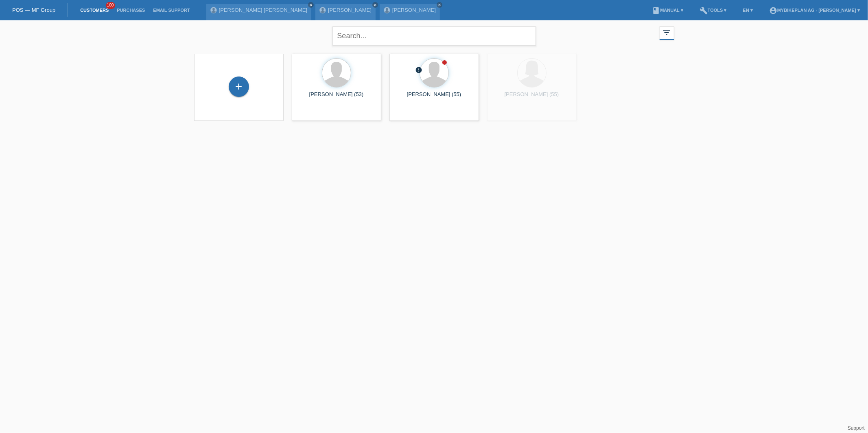  What do you see at coordinates (131, 10) in the screenshot?
I see `a: Purchases` at bounding box center [131, 10].